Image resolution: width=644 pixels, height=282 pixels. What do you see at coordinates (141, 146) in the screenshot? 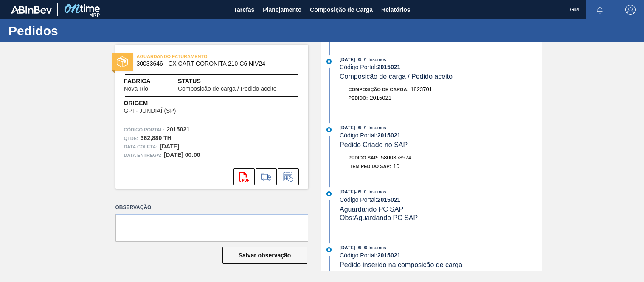
I see `span: Data coleta:` at bounding box center [141, 146].